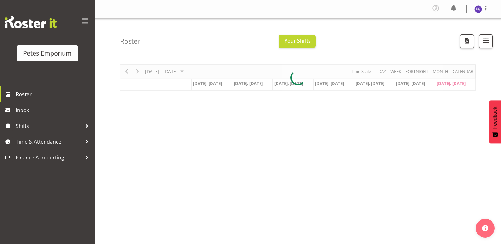 The height and width of the screenshot is (244, 501). What do you see at coordinates (486, 41) in the screenshot?
I see `button: Filter Shifts` at bounding box center [486, 41].